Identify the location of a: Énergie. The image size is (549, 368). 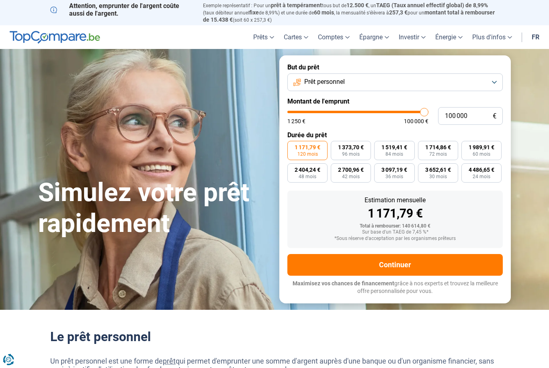
(449, 37).